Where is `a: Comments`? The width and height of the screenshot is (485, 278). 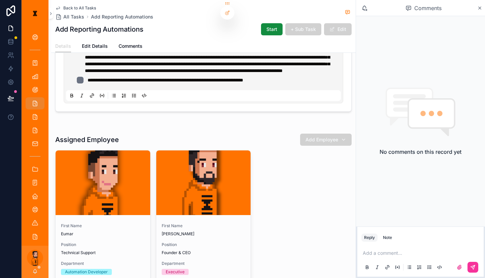 a: Comments is located at coordinates (130, 47).